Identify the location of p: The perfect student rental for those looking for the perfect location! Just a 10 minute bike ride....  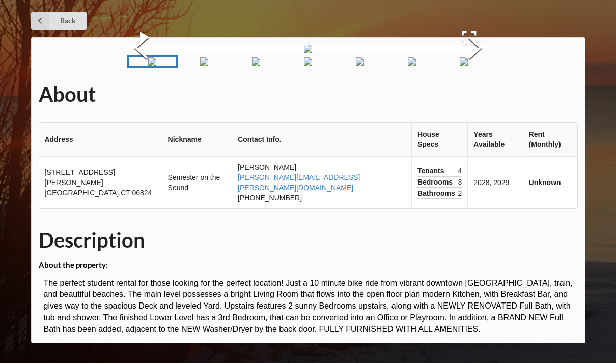
(311, 307).